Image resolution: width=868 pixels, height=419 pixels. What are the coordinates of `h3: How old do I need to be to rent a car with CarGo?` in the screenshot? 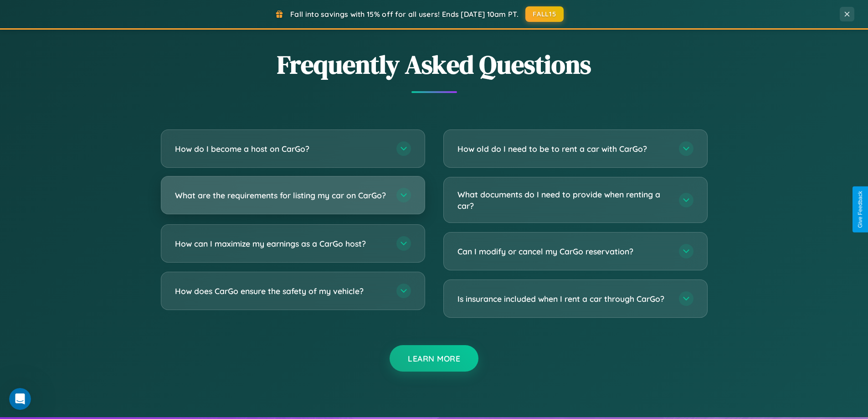 It's located at (564, 148).